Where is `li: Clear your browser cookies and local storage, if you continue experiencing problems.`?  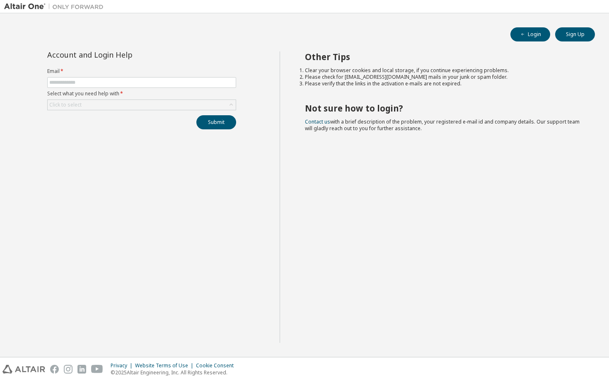 li: Clear your browser cookies and local storage, if you continue experiencing problems. is located at coordinates (443, 70).